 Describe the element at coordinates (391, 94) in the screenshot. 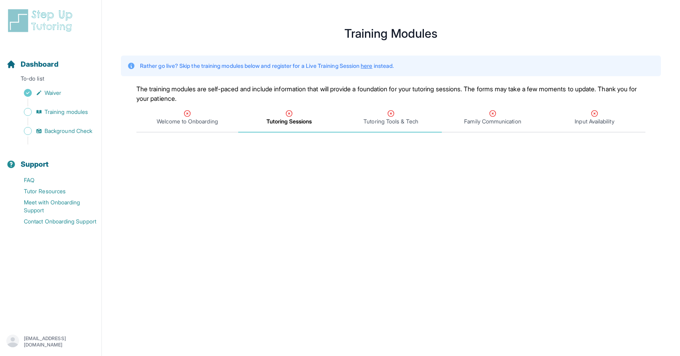

I see `p: The training modules are self-paced and include information that will provide a foundation for yo...` at that location.